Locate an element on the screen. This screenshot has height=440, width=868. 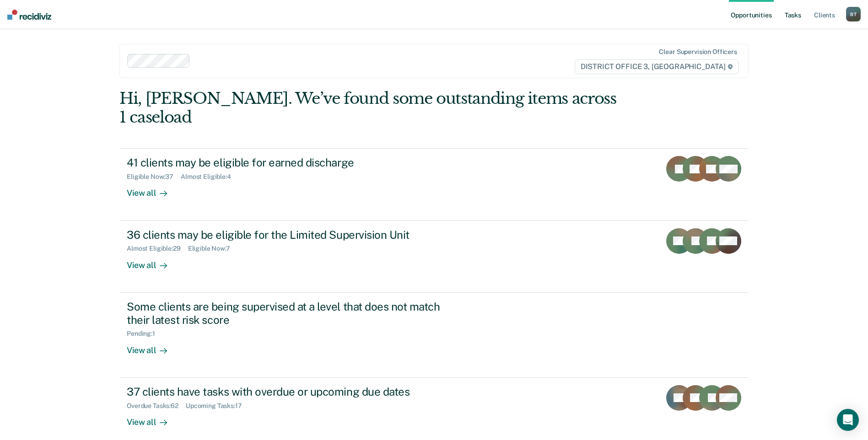
a: Some clients are being supervised at a level that does not match their latest risk scorePending:1... is located at coordinates (433, 335).